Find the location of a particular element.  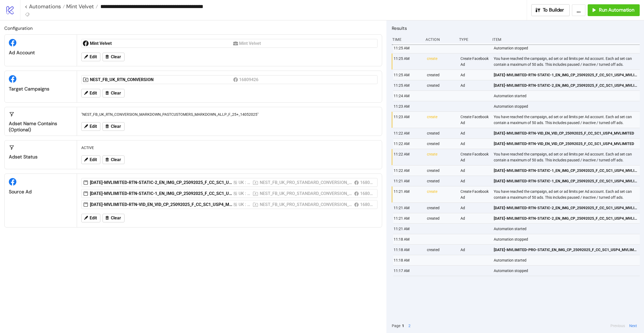

span: Page is located at coordinates (396, 326).